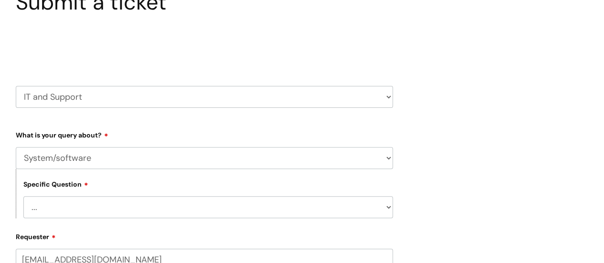 The height and width of the screenshot is (263, 604). Describe the element at coordinates (204, 235) in the screenshot. I see `label: Requester` at that location.